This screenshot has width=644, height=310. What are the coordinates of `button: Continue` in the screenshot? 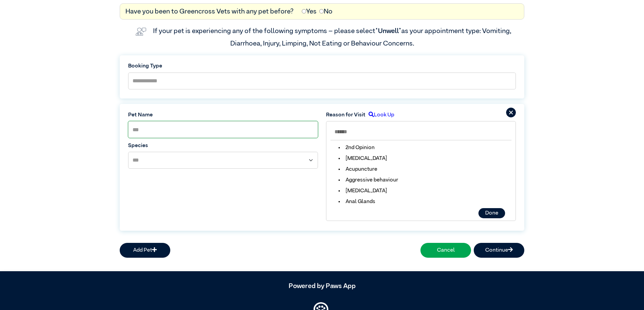 It's located at (499, 250).